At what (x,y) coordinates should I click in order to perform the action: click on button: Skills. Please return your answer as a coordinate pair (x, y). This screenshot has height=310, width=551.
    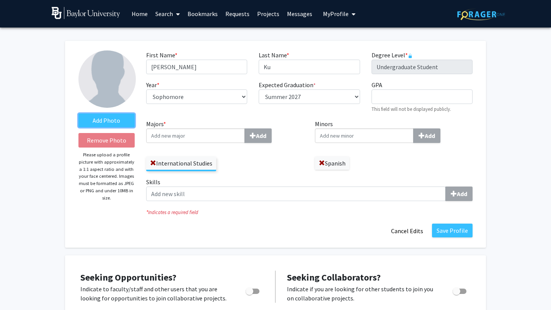
    Looking at the image, I should click on (459, 194).